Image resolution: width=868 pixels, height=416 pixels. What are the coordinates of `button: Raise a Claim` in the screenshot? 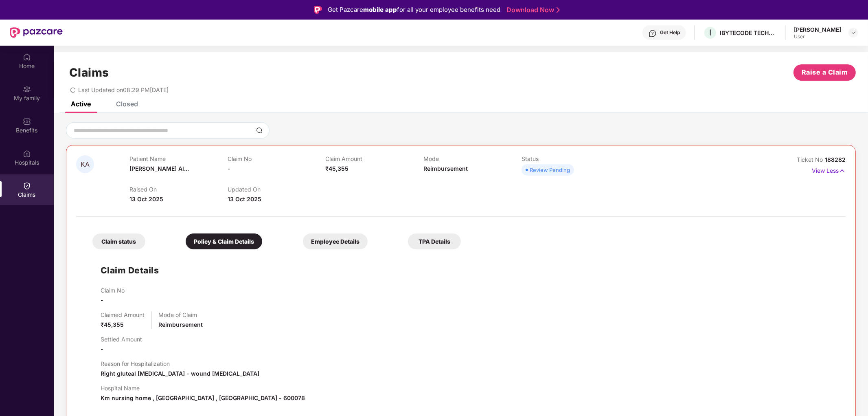 It's located at (825, 73).